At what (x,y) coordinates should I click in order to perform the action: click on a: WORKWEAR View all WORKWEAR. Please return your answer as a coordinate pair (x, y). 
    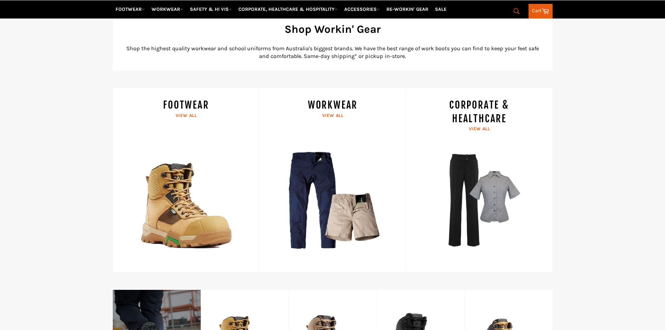
    Looking at the image, I should click on (332, 180).